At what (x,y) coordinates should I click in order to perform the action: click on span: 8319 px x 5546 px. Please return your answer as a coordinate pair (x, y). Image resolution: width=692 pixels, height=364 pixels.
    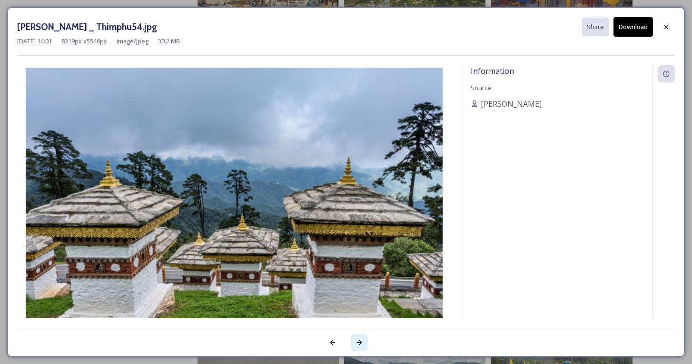
    Looking at the image, I should click on (84, 41).